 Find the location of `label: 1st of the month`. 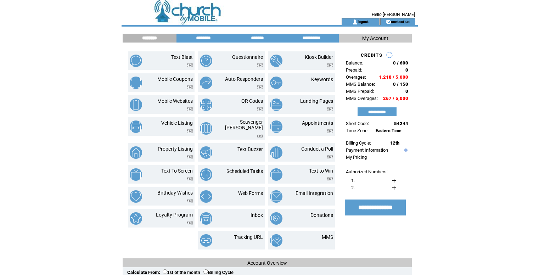

label: 1st of the month is located at coordinates (182, 273).